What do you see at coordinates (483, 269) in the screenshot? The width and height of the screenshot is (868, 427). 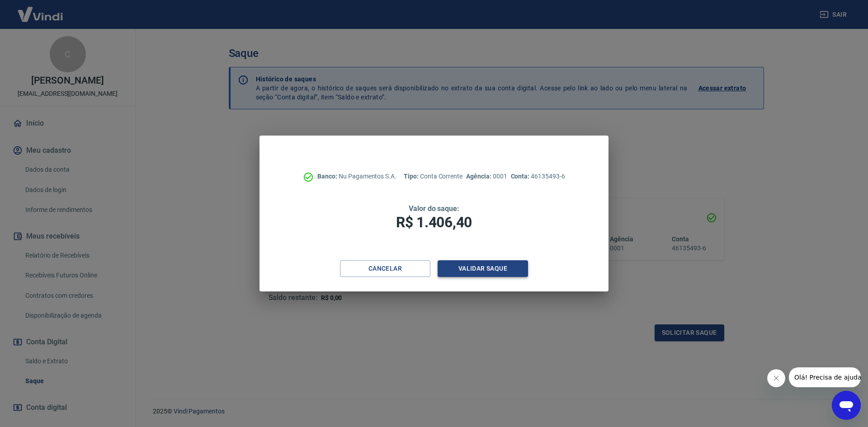 I see `button: Validar saque` at bounding box center [483, 269].